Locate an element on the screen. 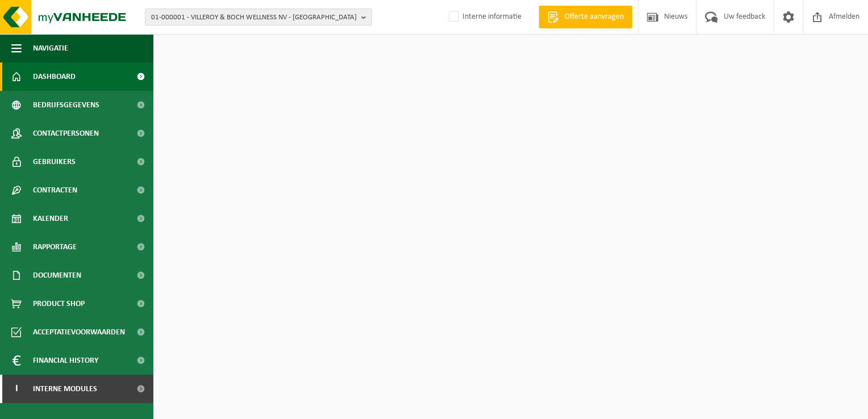 This screenshot has height=419, width=868. span: Navigatie is located at coordinates (51, 48).